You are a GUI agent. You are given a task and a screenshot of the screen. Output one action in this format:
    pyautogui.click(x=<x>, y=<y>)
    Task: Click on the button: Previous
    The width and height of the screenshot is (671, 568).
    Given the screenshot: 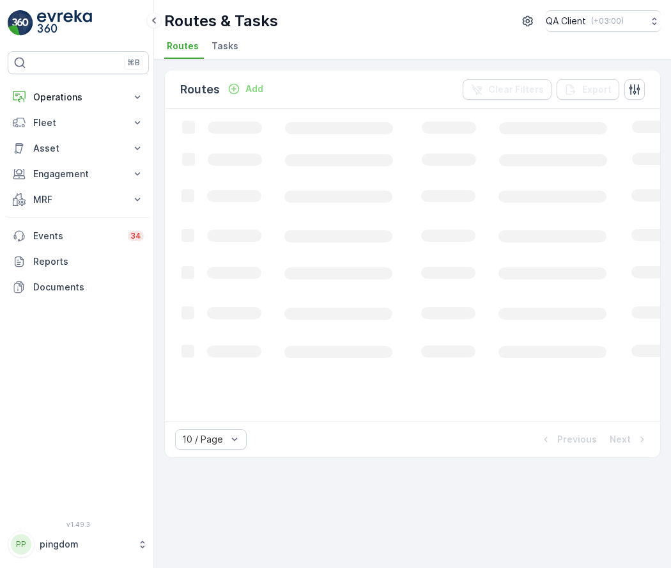 What is the action you would take?
    pyautogui.click(x=568, y=439)
    